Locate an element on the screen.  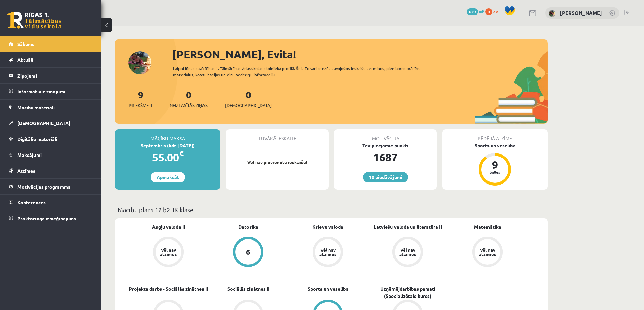
p: Mācību plāns 12.b2 JK klase is located at coordinates (332, 209).